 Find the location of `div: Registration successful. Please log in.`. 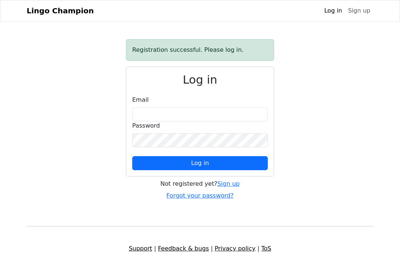

div: Registration successful. Please log in. is located at coordinates (200, 50).